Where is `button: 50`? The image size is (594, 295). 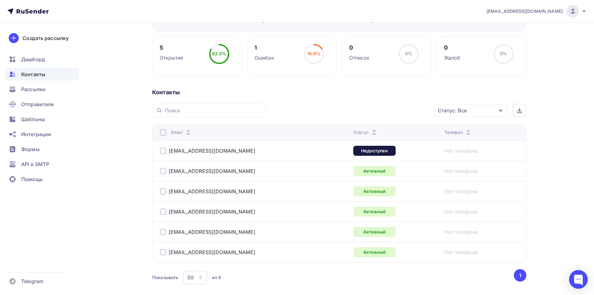
button: 50 is located at coordinates (195, 277).